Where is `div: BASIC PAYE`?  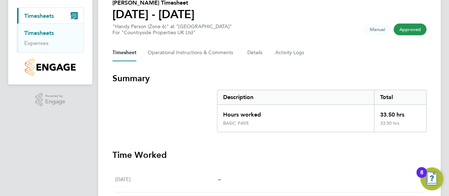
div: BASIC PAYE is located at coordinates (236, 123).